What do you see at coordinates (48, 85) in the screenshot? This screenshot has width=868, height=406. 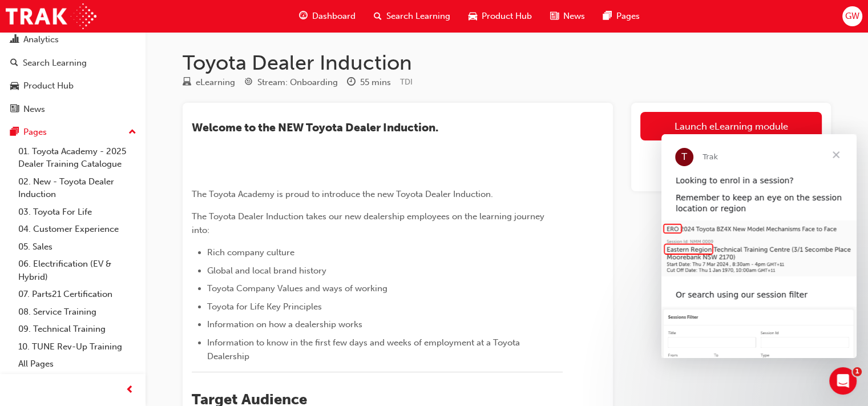 I see `div: Product Hub` at bounding box center [48, 85].